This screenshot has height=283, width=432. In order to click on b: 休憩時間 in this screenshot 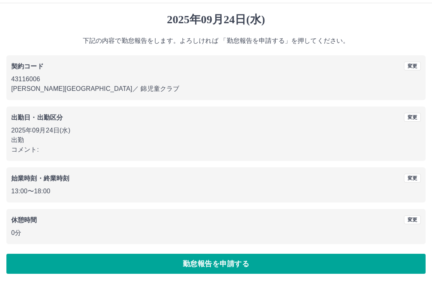, I will do `click(24, 220)`.